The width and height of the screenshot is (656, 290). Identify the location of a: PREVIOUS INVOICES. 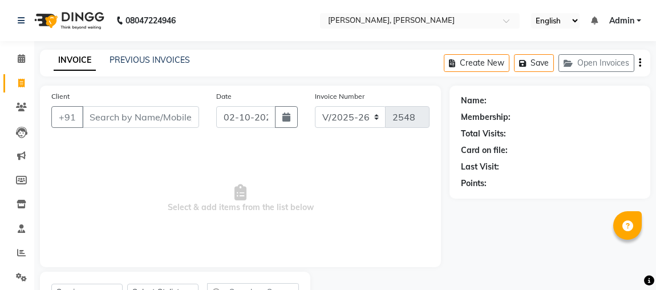
(149, 60).